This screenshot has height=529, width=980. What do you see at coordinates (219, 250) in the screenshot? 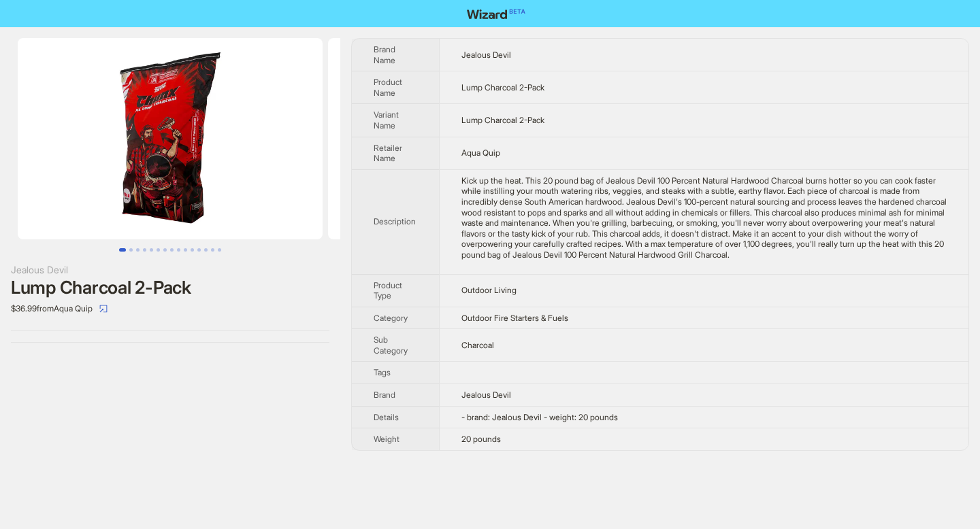
I see `button: Go to slide 15` at bounding box center [219, 250].